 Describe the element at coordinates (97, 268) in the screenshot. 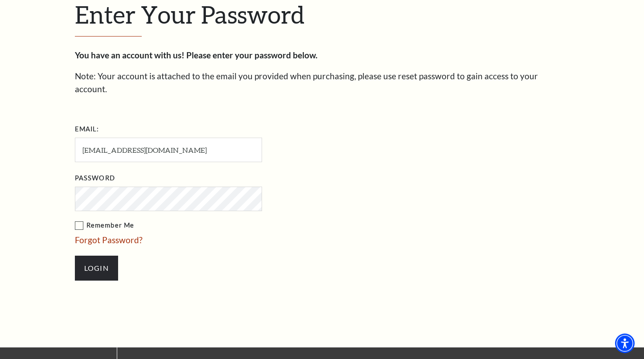

I see `input: Submit button` at that location.